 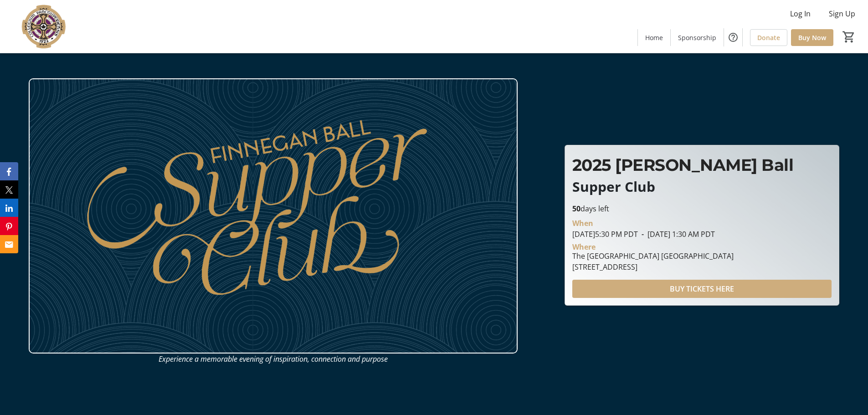 I want to click on span: Log In, so click(x=801, y=14).